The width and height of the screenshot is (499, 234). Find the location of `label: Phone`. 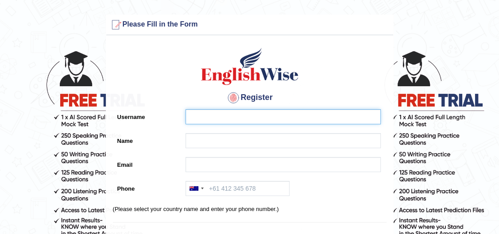

label: Phone is located at coordinates (147, 187).